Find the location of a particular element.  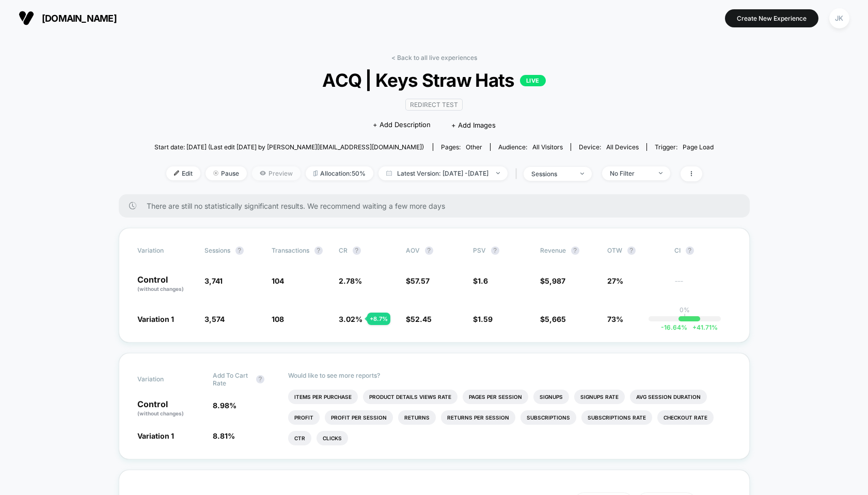

p: 0% is located at coordinates (685, 309).